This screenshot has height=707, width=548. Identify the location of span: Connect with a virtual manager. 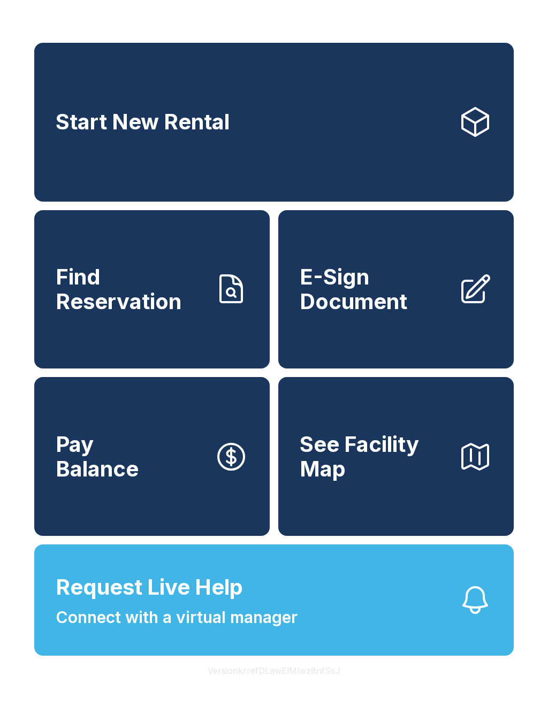
(177, 617).